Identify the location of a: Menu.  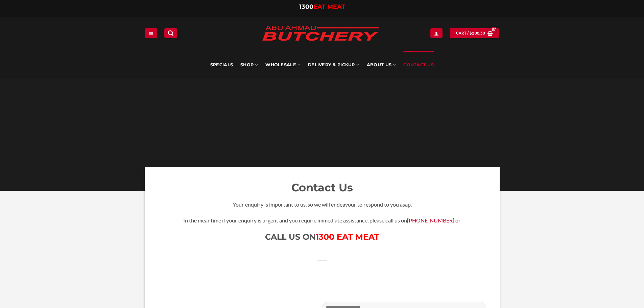
(151, 33).